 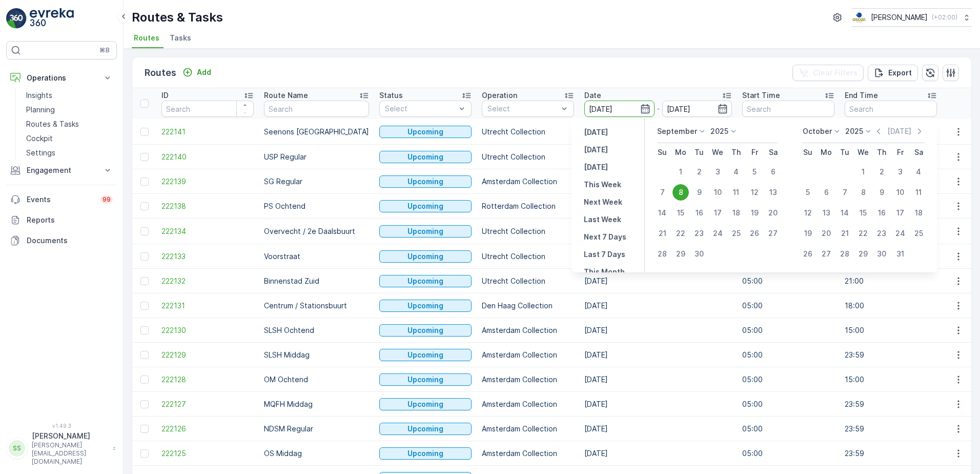 What do you see at coordinates (863, 152) in the screenshot?
I see `th: Wednesday` at bounding box center [863, 152].